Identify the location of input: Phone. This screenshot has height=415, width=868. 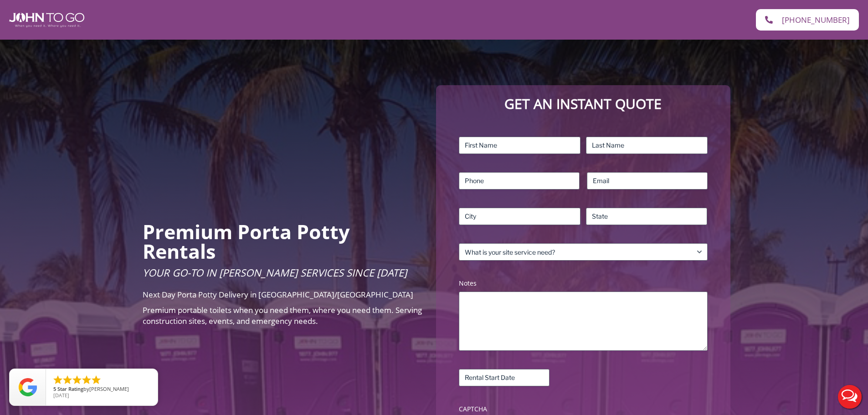
(519, 181).